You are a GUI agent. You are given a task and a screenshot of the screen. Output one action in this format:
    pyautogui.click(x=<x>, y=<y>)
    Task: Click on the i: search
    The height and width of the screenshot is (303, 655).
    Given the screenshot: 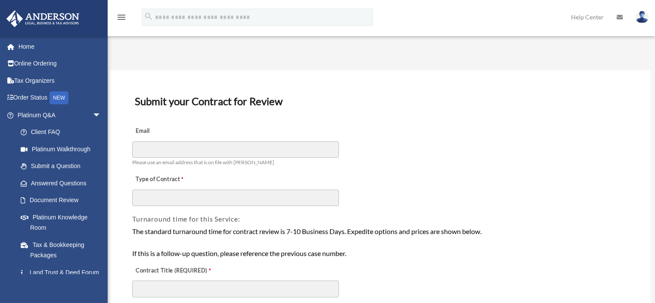 What is the action you would take?
    pyautogui.click(x=149, y=16)
    